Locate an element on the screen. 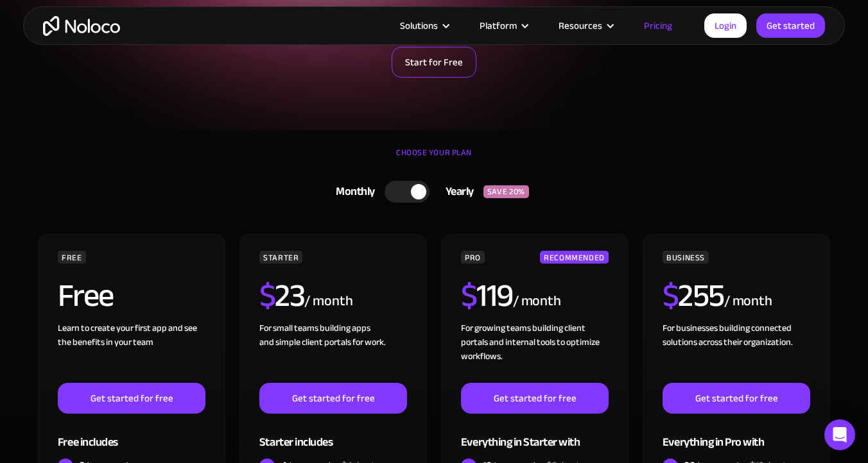 This screenshot has width=868, height=463. div: For businesses building connected solutions across their organization. ‍ is located at coordinates (736, 352).